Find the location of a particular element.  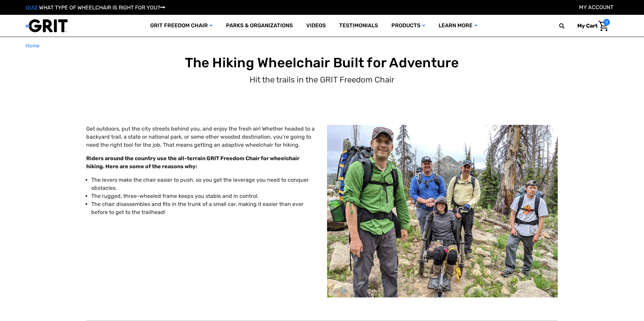

nav: Breadcrumb is located at coordinates (322, 46).